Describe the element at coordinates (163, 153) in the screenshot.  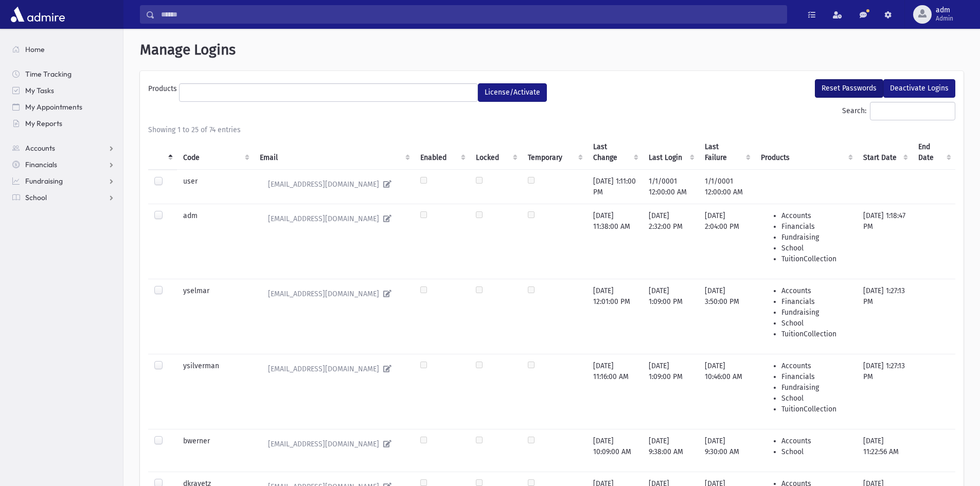
I see `th: : activate to sort column descending` at that location.